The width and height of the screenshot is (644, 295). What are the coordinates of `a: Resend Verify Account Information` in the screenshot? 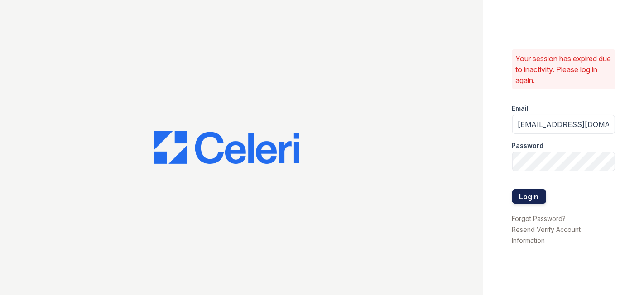 It's located at (547, 235).